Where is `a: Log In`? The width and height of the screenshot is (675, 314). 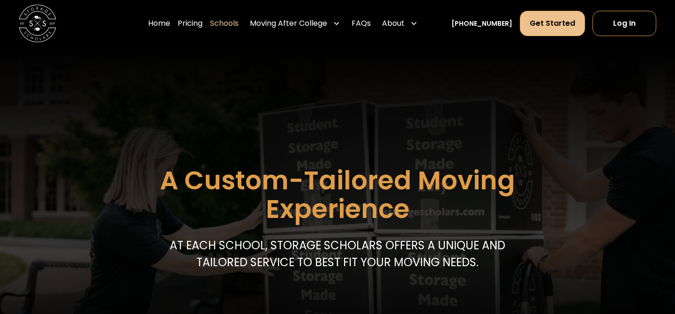
a: Log In is located at coordinates (625, 23).